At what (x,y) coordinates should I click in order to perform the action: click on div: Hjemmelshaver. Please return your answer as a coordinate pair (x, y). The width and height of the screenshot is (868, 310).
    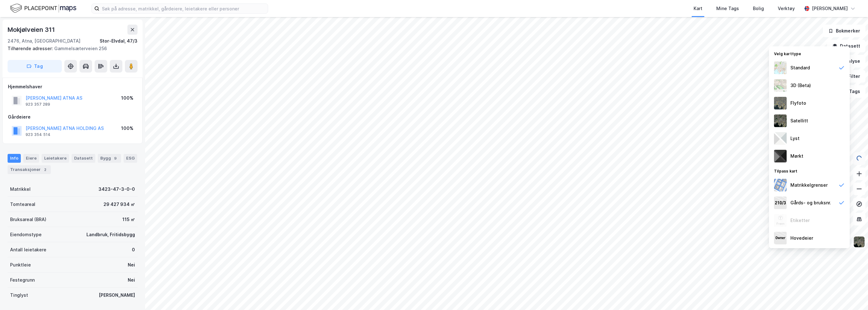
    Looking at the image, I should click on (72, 87).